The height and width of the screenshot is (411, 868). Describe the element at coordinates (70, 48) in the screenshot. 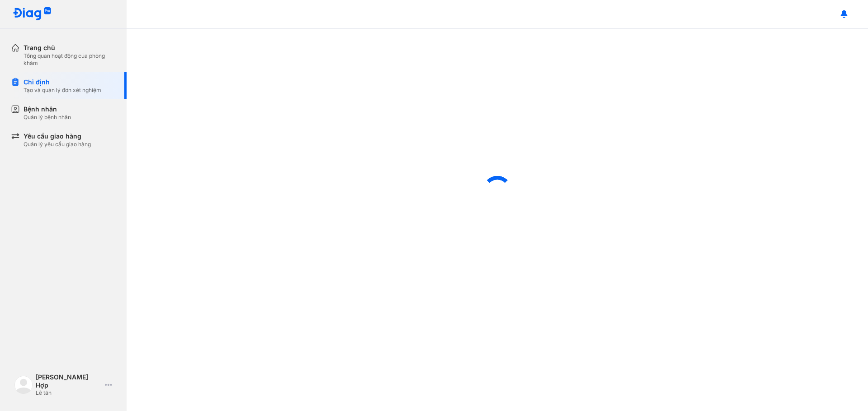

I see `div: Trang chủ` at that location.